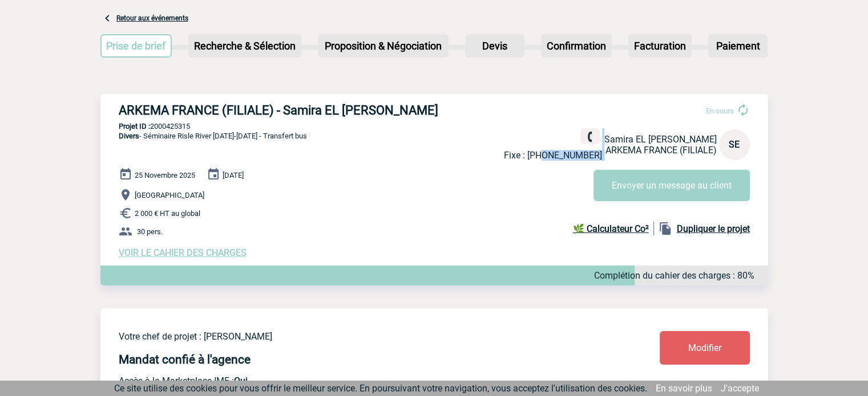 The width and height of the screenshot is (868, 396). What do you see at coordinates (149, 231) in the screenshot?
I see `span: 30 pers.` at bounding box center [149, 231].